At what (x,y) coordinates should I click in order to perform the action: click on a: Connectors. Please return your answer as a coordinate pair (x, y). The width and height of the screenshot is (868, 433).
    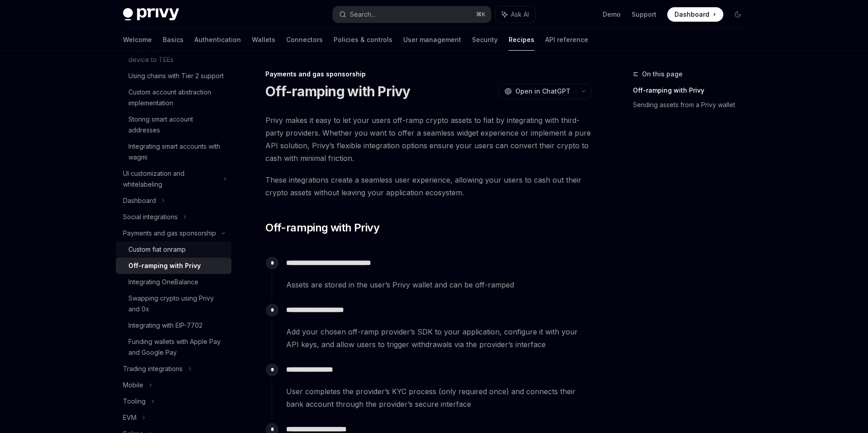
    Looking at the image, I should click on (304, 40).